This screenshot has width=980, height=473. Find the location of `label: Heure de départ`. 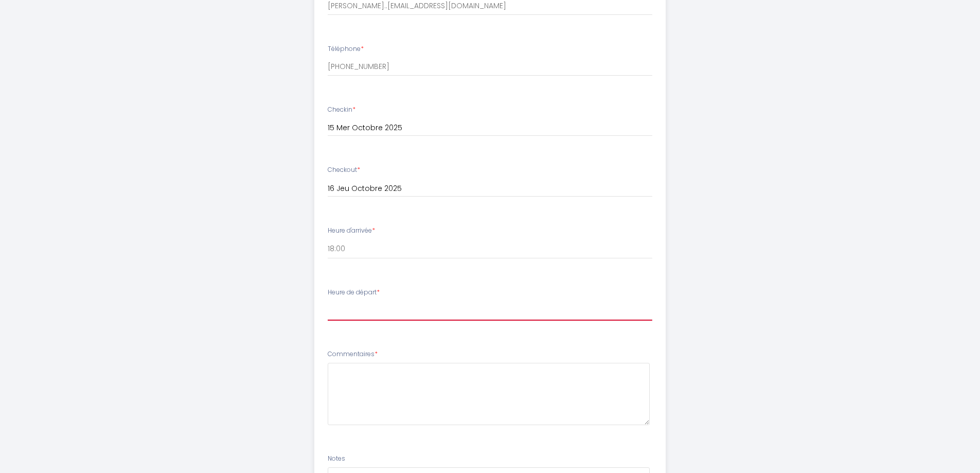

label: Heure de départ is located at coordinates (353, 292).